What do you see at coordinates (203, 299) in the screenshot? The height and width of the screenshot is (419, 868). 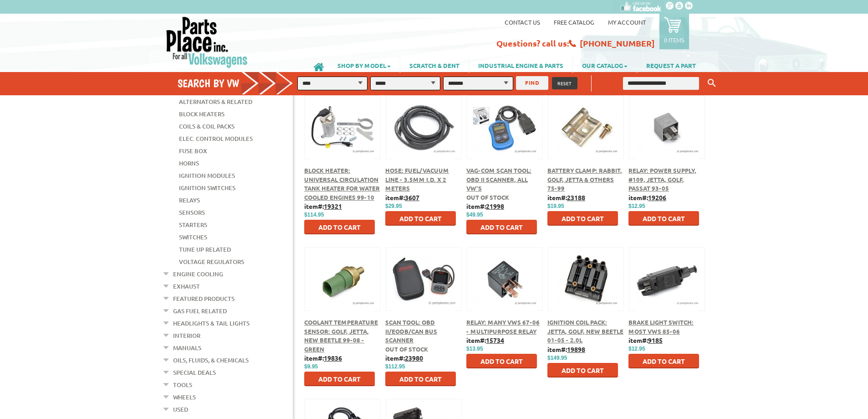 I see `a: Featured Products` at bounding box center [203, 299].